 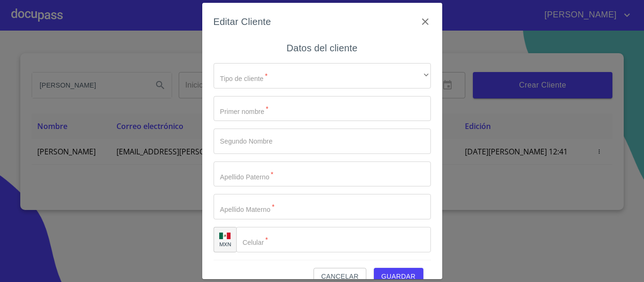 I want to click on h6: Editar Cliente, so click(x=243, y=22).